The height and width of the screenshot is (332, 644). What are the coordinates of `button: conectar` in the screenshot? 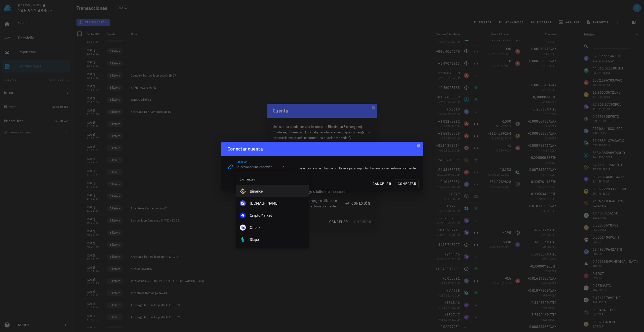 It's located at (406, 184).